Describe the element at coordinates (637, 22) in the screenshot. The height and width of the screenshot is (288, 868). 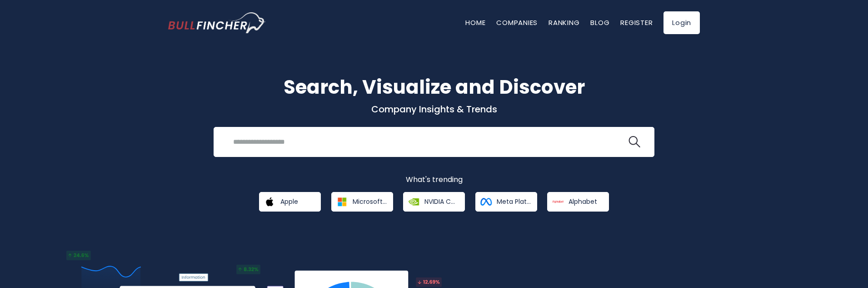
I see `a: Register` at that location.